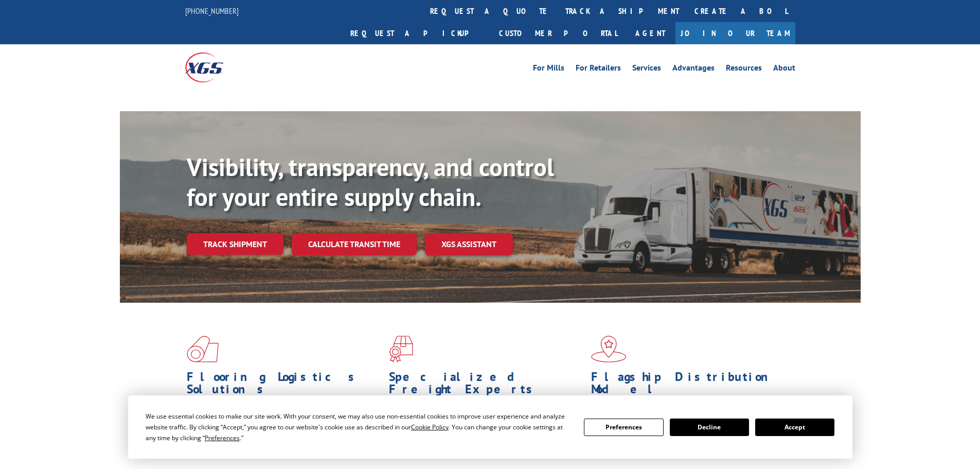 The width and height of the screenshot is (980, 469). What do you see at coordinates (688, 386) in the screenshot?
I see `h1: Flagship Distribution Model` at bounding box center [688, 386].